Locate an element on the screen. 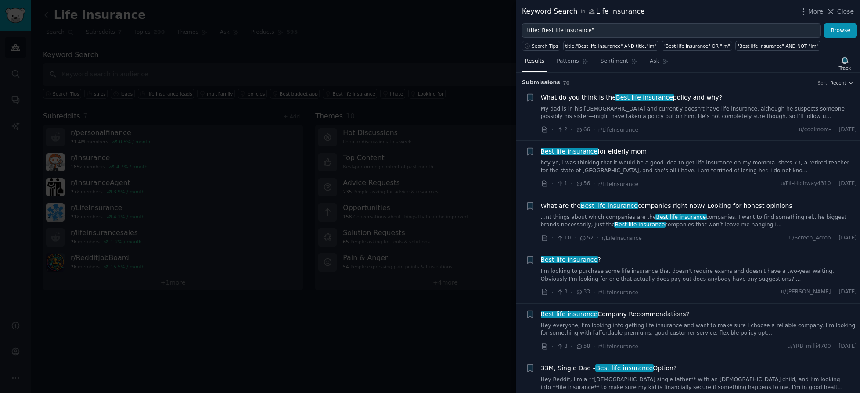 The width and height of the screenshot is (860, 393). a: Best life insurance? is located at coordinates (571, 260).